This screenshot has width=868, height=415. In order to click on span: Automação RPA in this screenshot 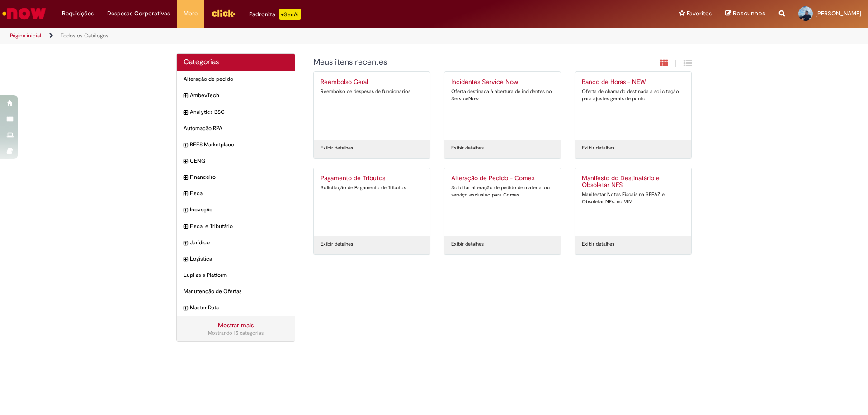, I will do `click(235, 128)`.